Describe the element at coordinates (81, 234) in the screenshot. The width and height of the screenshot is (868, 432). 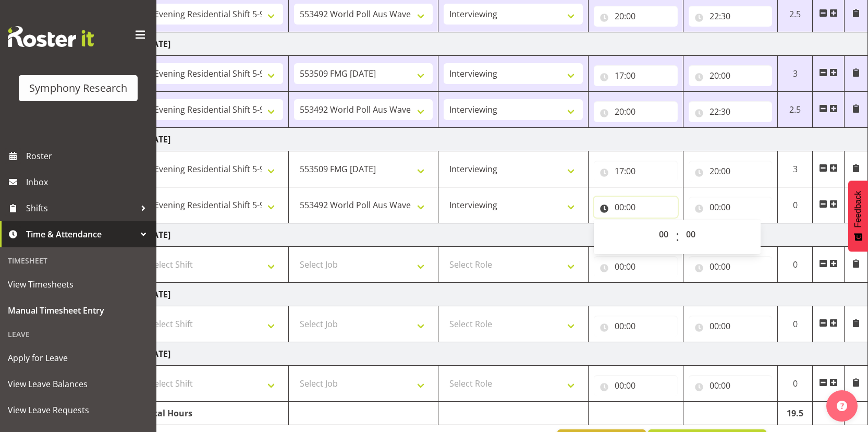
I see `span: Time & Attendance` at that location.